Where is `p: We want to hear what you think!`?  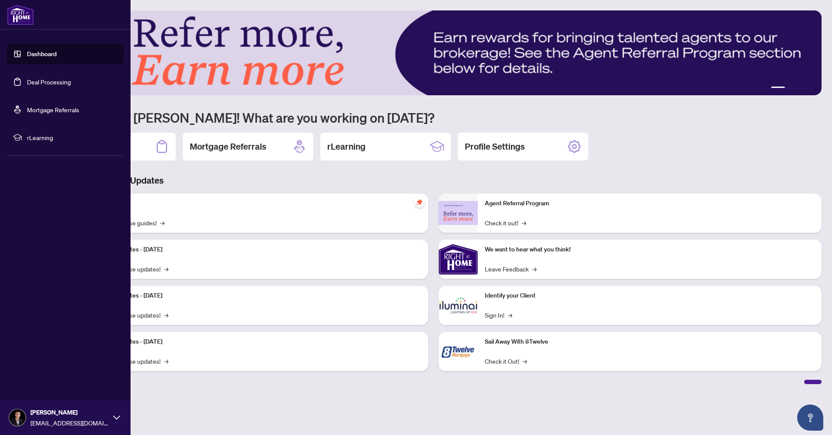 p: We want to hear what you think! is located at coordinates (649, 250).